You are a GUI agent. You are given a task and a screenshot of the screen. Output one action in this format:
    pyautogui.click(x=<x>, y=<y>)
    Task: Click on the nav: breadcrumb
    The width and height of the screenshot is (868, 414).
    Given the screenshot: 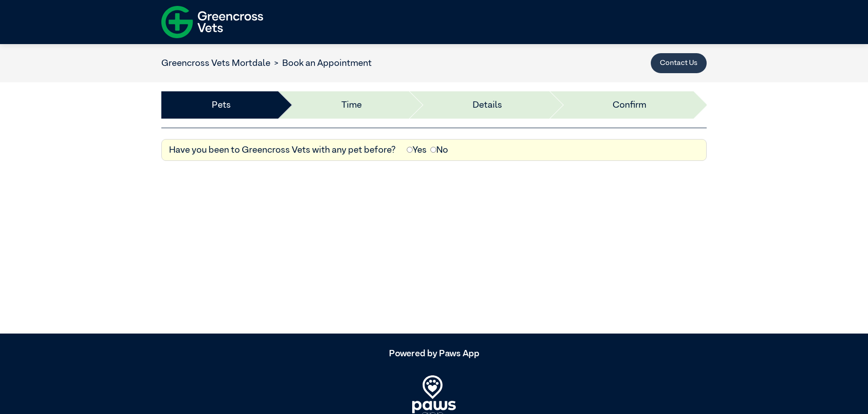 What is the action you would take?
    pyautogui.click(x=266, y=63)
    